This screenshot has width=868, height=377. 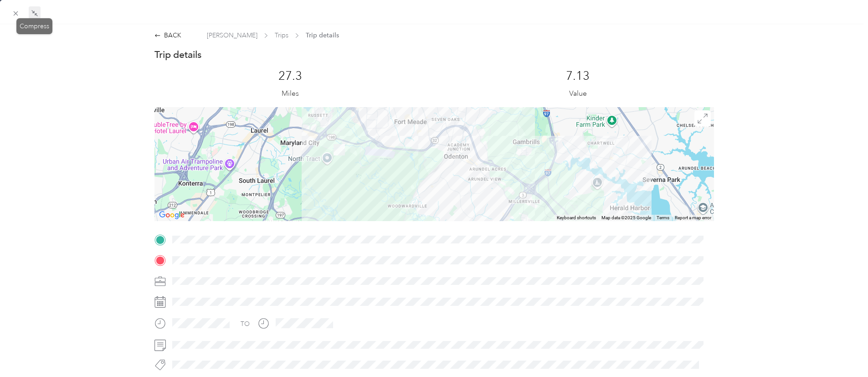 I want to click on button: Keyboard shortcuts, so click(x=576, y=218).